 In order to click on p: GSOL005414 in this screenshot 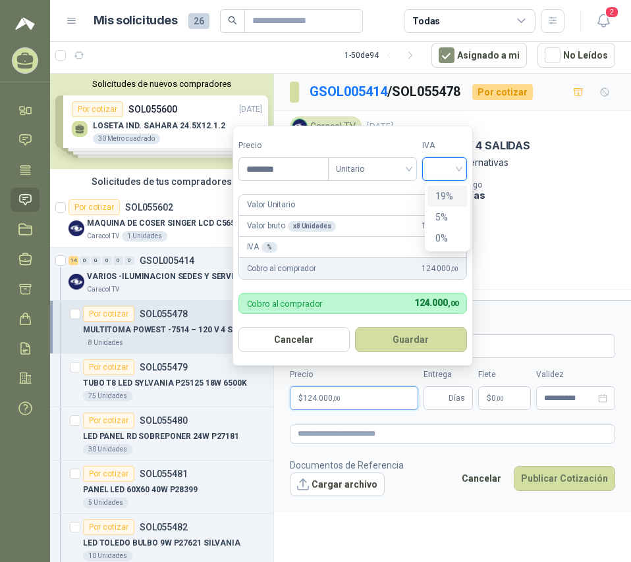, I will do `click(167, 261)`.